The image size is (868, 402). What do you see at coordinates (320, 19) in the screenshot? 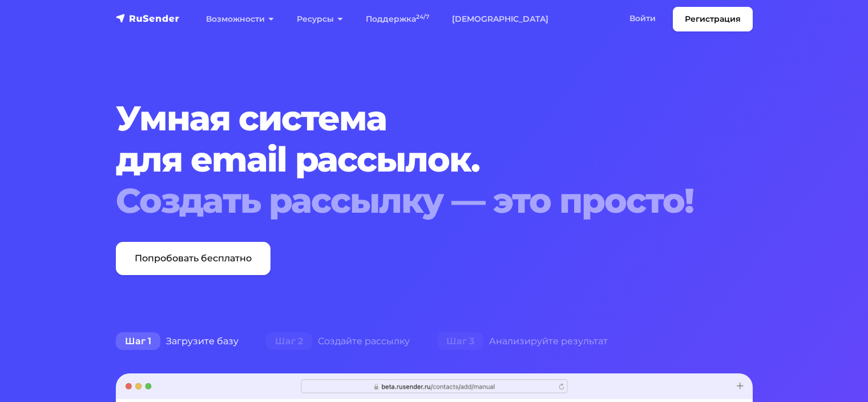
I see `a: Ресурсы` at bounding box center [320, 19].